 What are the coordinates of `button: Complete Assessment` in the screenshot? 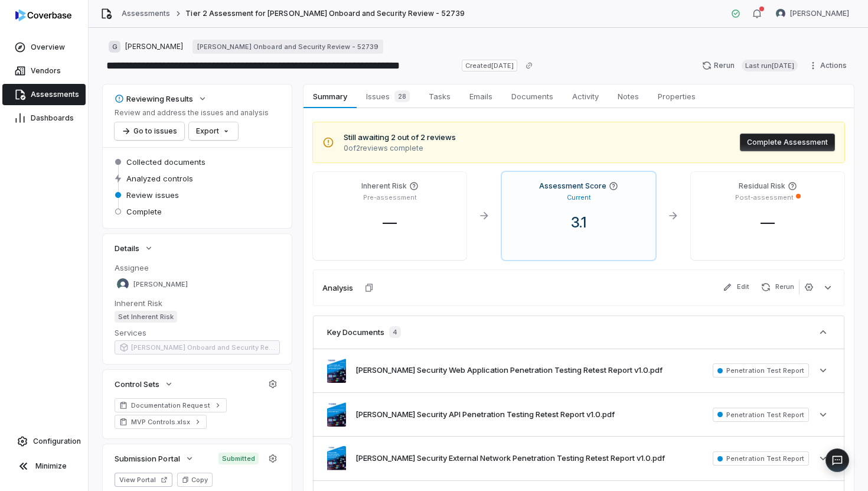 It's located at (787, 142).